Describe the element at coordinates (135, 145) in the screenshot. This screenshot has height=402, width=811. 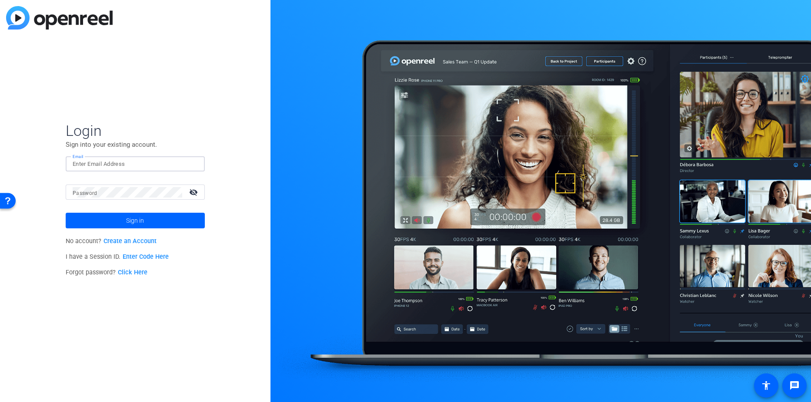
I see `p: Sign into your existing account.` at that location.